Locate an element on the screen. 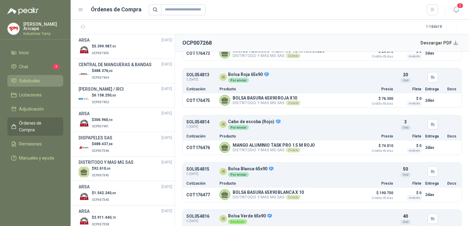 The height and width of the screenshot is (226, 469). h3: DISPAPELES SAS is located at coordinates (95, 138).